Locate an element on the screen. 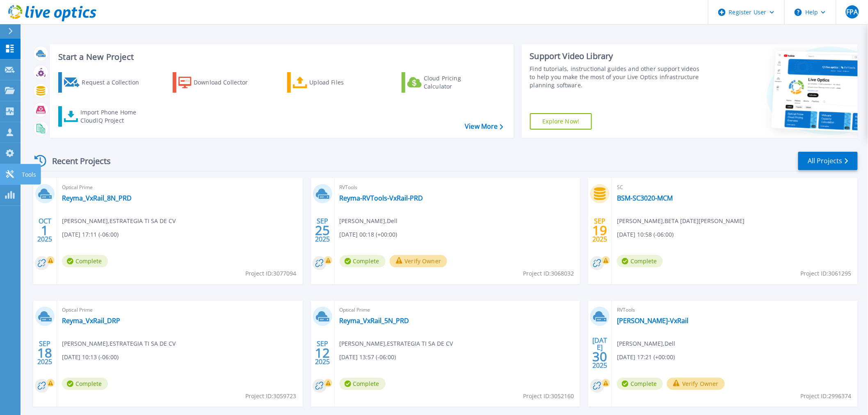 This screenshot has height=415, width=868. div: Recent Projects is located at coordinates (77, 161).